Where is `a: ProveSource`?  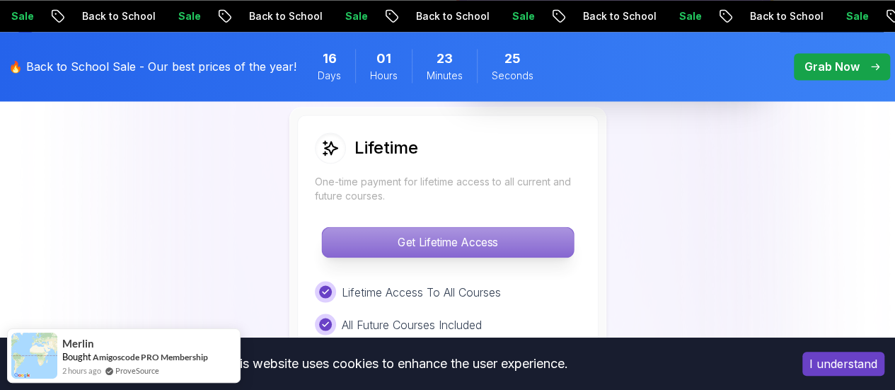 a: ProveSource is located at coordinates (137, 370).